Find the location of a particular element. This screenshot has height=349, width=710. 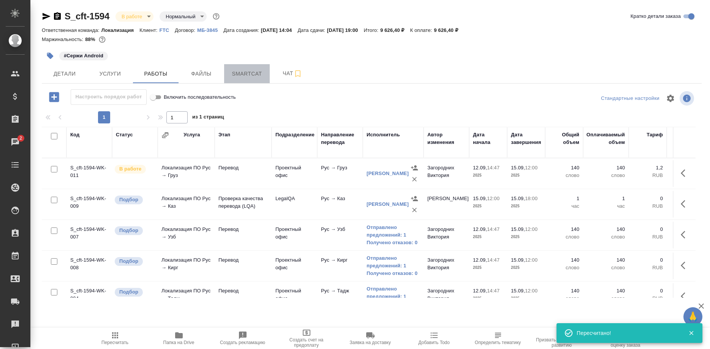

div: Статус is located at coordinates (124, 135).